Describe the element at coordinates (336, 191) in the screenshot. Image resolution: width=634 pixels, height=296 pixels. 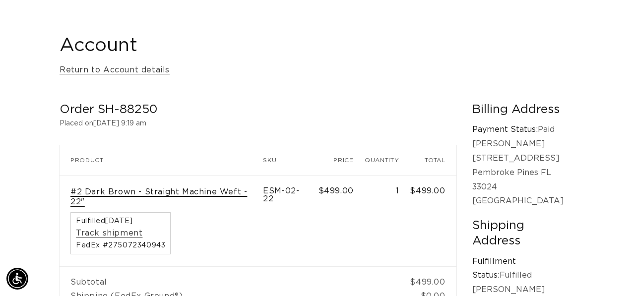
I see `span: $499.00` at that location.